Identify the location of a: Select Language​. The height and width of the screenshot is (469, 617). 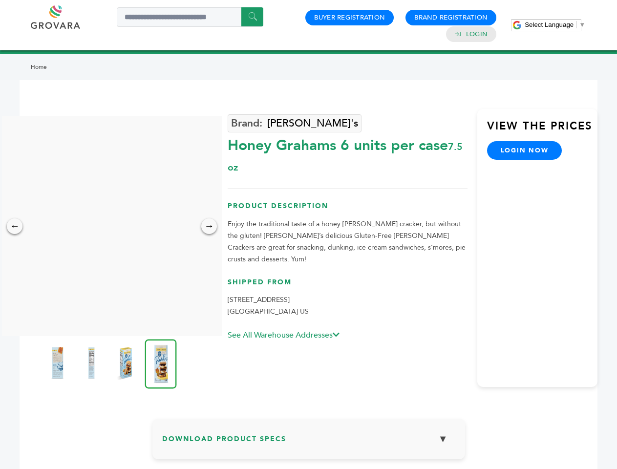
(555, 24).